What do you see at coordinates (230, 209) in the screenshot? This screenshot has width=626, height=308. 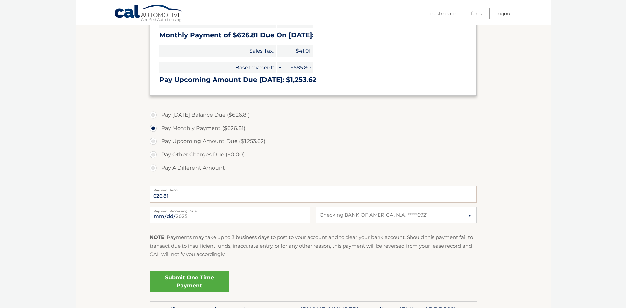 I see `label: Payment Processing Date` at bounding box center [230, 209].